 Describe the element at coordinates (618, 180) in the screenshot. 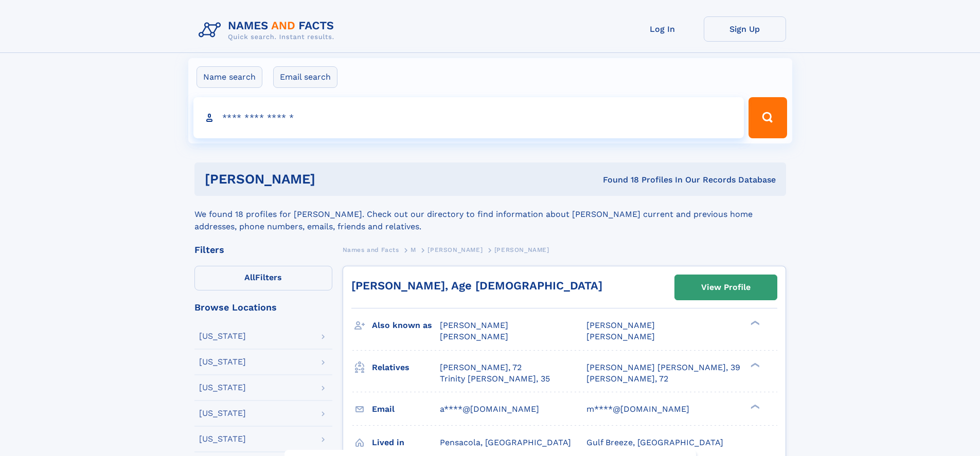

I see `div: Found 18 Profiles In Our Records Database` at that location.